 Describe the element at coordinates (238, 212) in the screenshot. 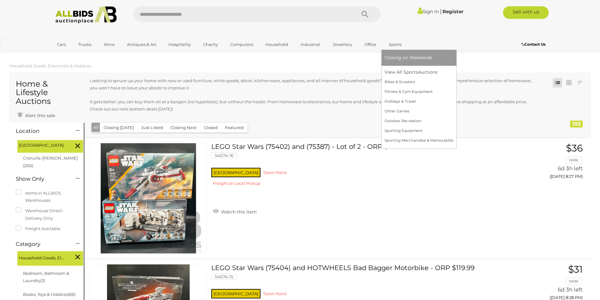

I see `span: Watch this item` at that location.